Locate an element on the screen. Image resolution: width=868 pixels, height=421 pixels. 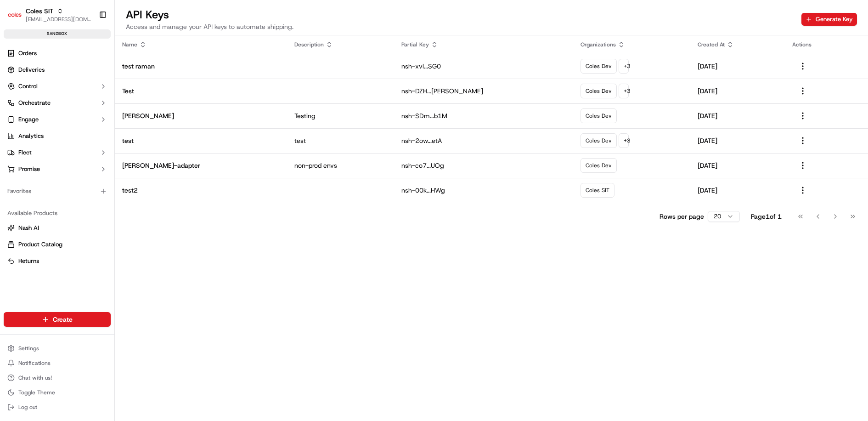
button: Toggle Theme is located at coordinates (57, 392).